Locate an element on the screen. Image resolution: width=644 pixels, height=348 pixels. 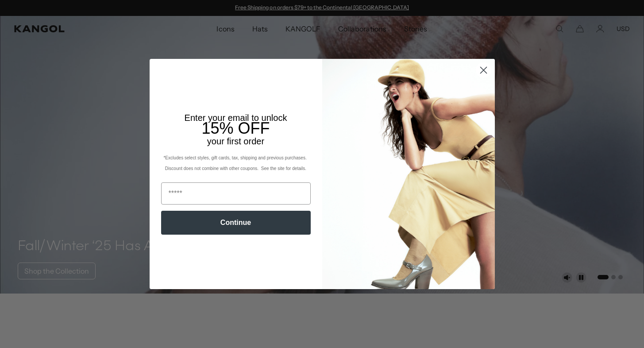
img: 93be19ad-e773-4382-80b9-c9d740c9197f.jpeg is located at coordinates (408, 174).